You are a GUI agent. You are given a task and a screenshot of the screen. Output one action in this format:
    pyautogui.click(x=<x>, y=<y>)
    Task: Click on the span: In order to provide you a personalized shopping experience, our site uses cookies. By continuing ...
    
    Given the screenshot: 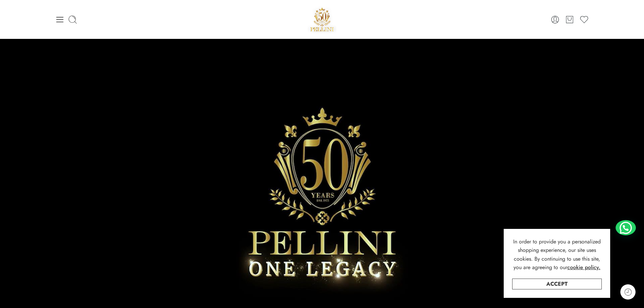 What is the action you would take?
    pyautogui.click(x=557, y=254)
    